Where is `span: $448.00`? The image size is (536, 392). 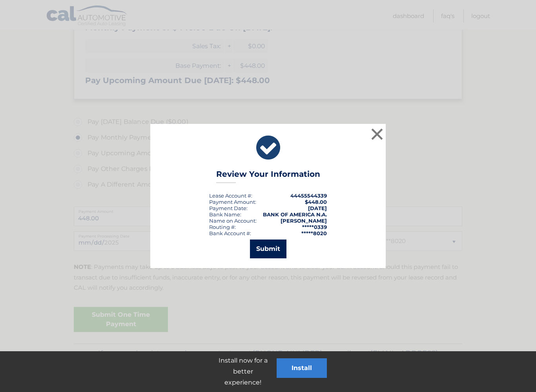
span: $448.00 is located at coordinates (316, 202).